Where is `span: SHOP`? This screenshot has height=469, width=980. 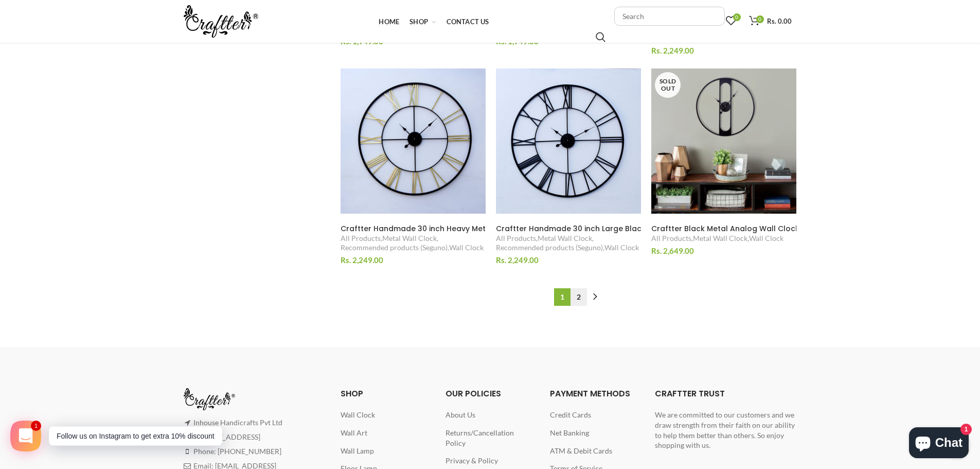 span: SHOP is located at coordinates (352, 393).